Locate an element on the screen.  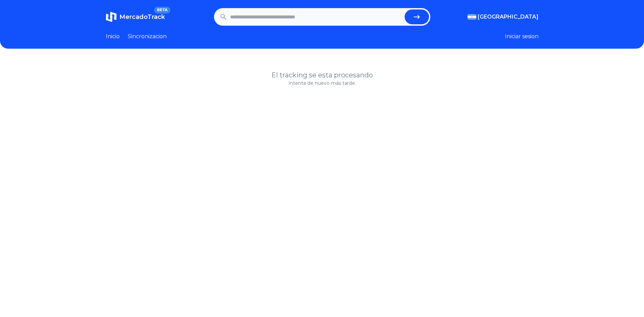
a: Inicio is located at coordinates (113, 36).